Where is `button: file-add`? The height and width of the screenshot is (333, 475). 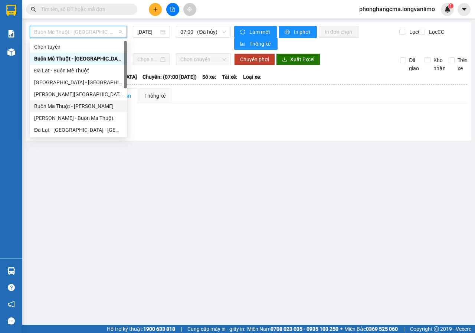
button: file-add is located at coordinates (173, 9).